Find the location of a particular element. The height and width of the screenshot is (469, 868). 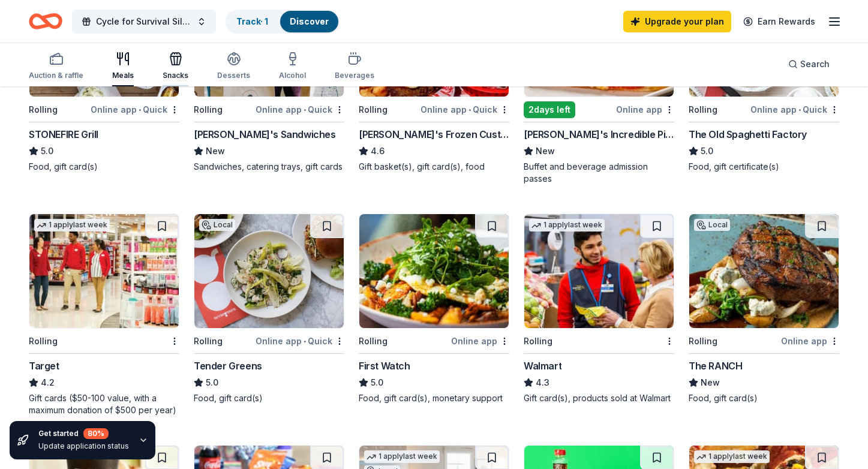

a: Image for Tender GreensLocalRollingOnline app•QuickTender Greens5.0Food, gift card(s) is located at coordinates (269, 309).